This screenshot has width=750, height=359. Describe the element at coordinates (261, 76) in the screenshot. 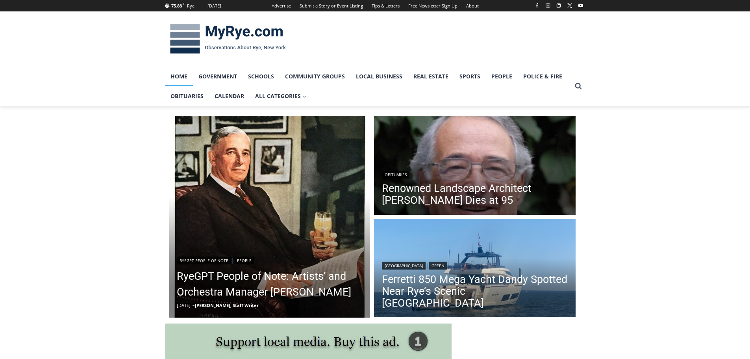

I see `a: Schools` at that location.